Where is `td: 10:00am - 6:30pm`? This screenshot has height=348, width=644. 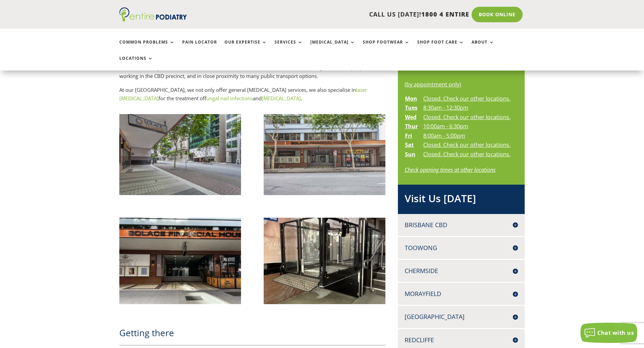 td: 10:00am - 6:30pm is located at coordinates (467, 127).